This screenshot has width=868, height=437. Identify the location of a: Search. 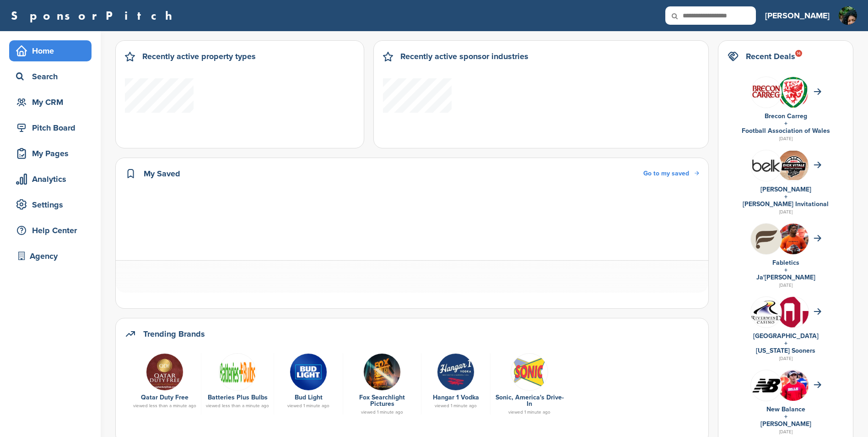
(50, 76).